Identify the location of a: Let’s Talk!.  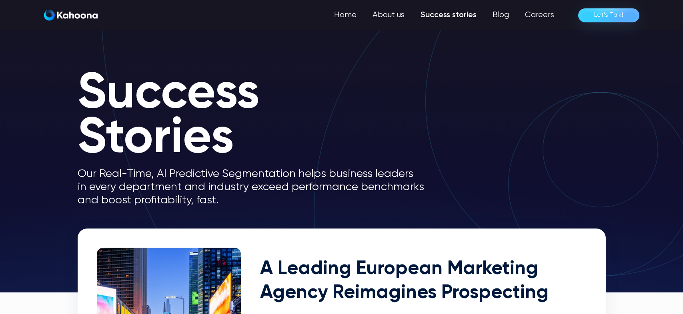
(608, 15).